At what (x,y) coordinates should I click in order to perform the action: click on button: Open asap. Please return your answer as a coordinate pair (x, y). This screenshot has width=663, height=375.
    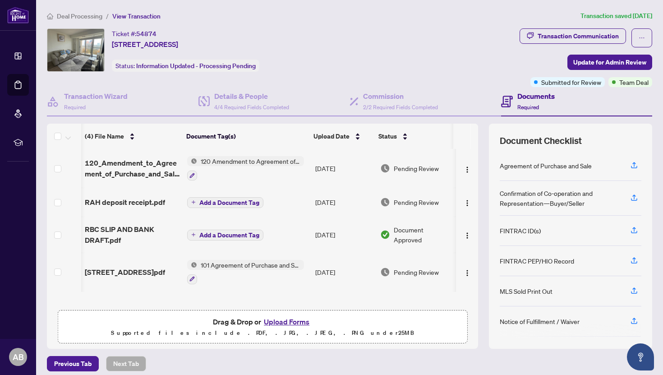
    Looking at the image, I should click on (641, 357).